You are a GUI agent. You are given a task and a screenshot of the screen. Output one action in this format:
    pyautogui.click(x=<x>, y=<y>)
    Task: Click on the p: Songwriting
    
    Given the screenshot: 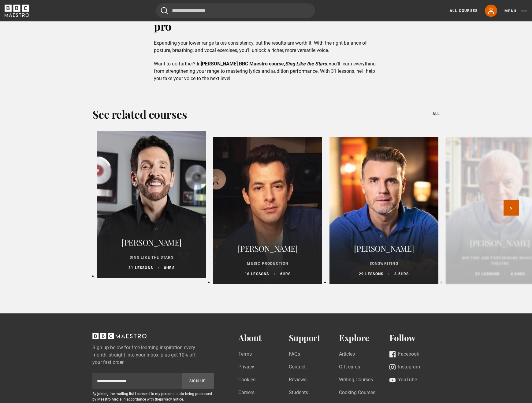 What is the action you would take?
    pyautogui.click(x=384, y=264)
    